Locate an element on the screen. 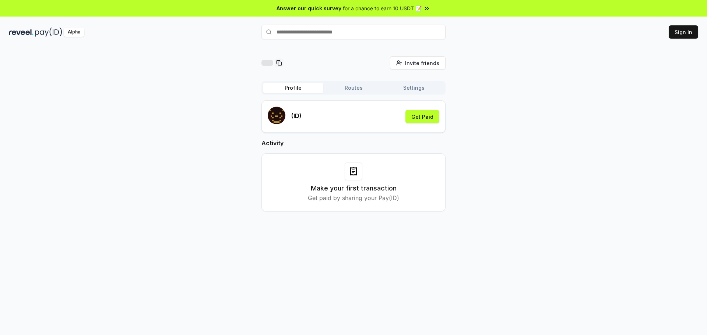 The height and width of the screenshot is (335, 707). button: Profile is located at coordinates (293, 88).